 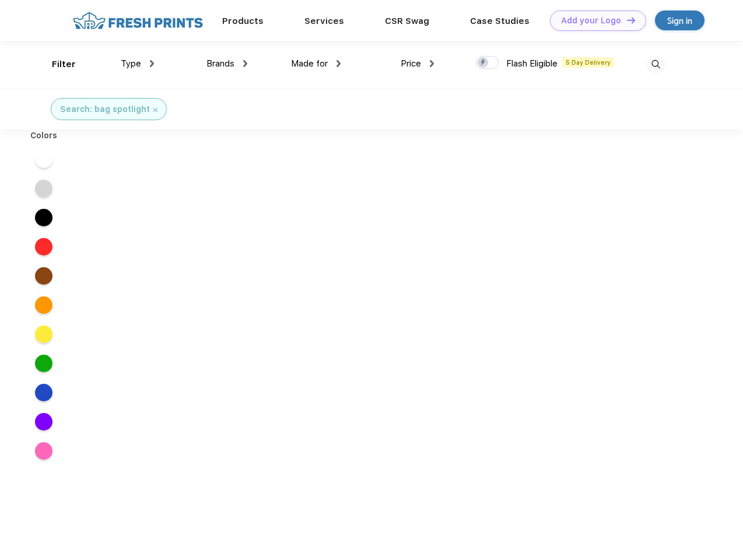 I want to click on img: desktop_search.svg, so click(x=656, y=64).